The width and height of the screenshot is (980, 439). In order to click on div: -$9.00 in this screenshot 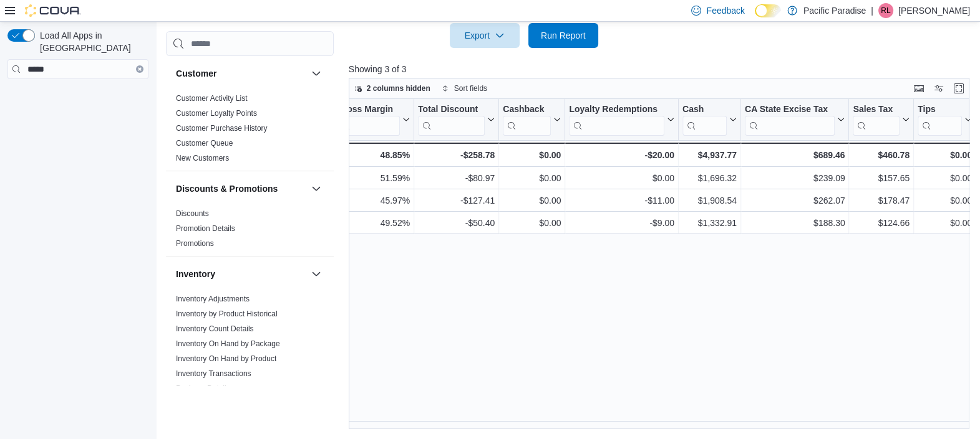, I will do `click(621, 223)`.